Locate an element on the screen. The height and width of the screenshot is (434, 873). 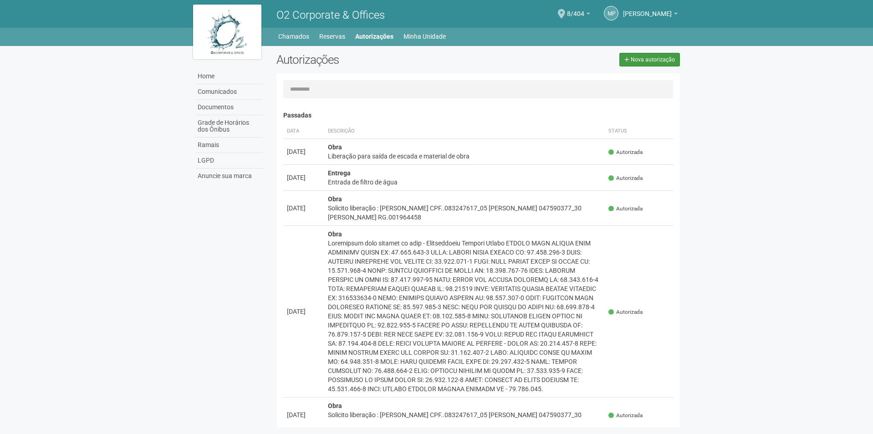
div: Entrada de filtro de água is located at coordinates (465, 182).